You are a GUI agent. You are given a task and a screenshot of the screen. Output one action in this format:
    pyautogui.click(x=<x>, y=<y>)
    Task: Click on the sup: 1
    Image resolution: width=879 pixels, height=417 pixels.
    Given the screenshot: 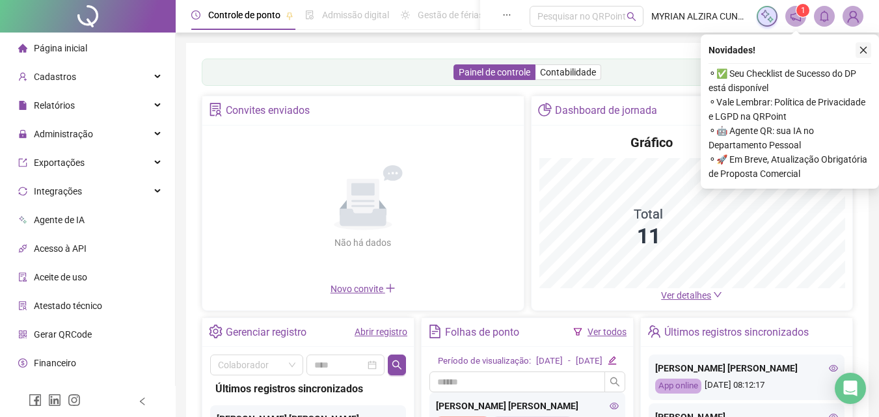 What is the action you would take?
    pyautogui.click(x=803, y=10)
    